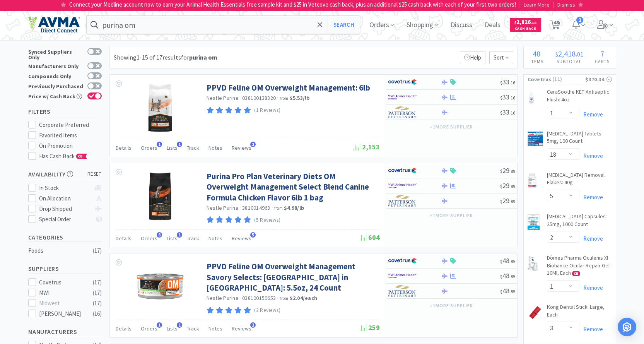  I want to click on img: cb45a8590f2343f797529a98a406b27e_482597.png, so click(160, 286).